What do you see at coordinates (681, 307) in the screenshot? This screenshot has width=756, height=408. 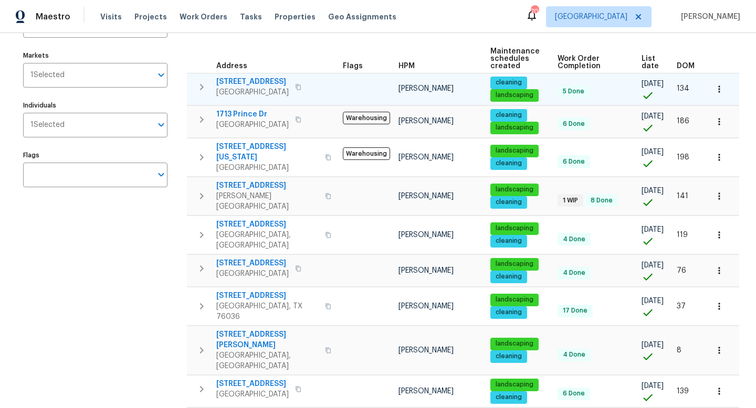 I see `span: 37` at bounding box center [681, 307].